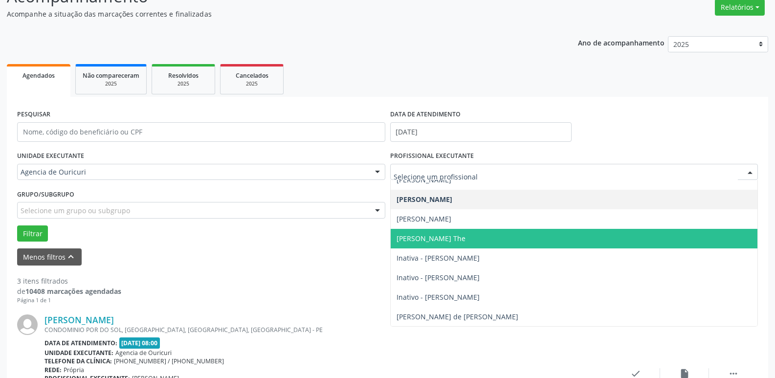 This screenshot has width=775, height=378. I want to click on input: Selecione um profissional, so click(566, 177).